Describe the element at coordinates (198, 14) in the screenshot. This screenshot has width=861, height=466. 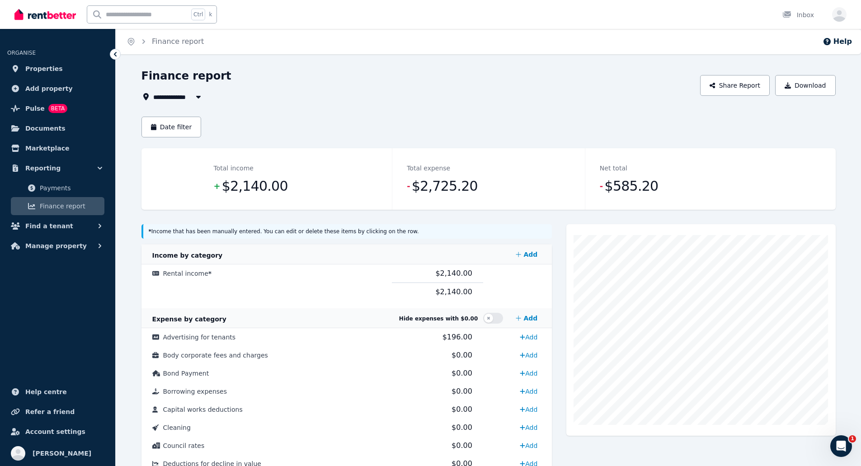
I see `span: Ctrl` at that location.